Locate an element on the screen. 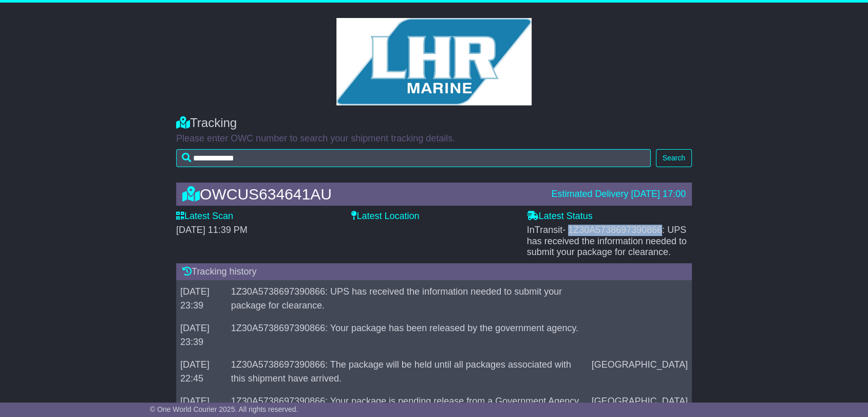 The height and width of the screenshot is (417, 868). button: Search is located at coordinates (674, 158).